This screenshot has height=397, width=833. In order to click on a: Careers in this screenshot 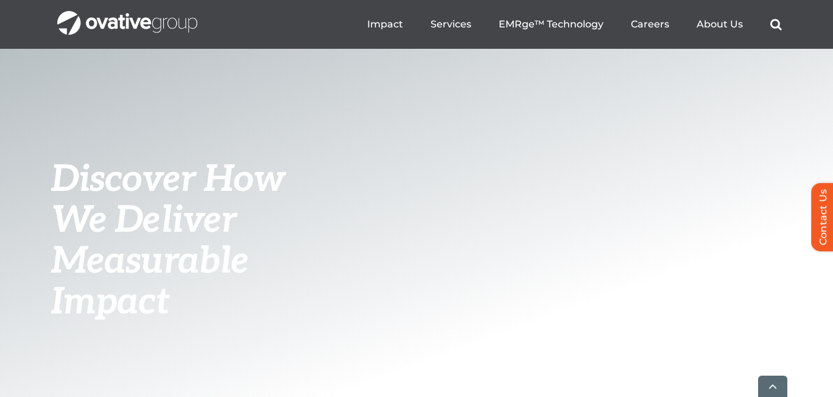, I will do `click(650, 24)`.